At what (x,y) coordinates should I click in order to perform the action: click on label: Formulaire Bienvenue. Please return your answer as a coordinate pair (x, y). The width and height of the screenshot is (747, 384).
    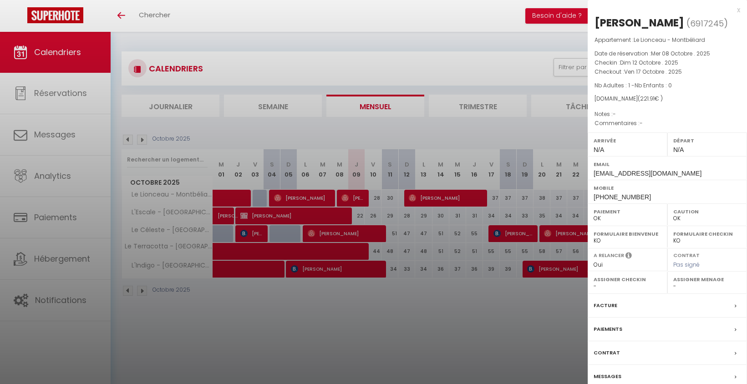
    Looking at the image, I should click on (628, 234).